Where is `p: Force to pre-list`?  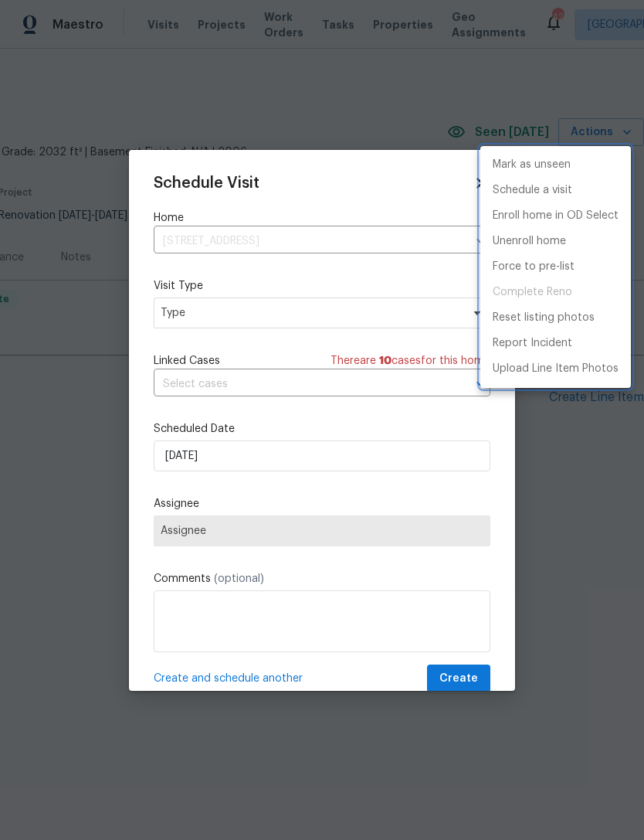
p: Force to pre-list is located at coordinates (534, 267).